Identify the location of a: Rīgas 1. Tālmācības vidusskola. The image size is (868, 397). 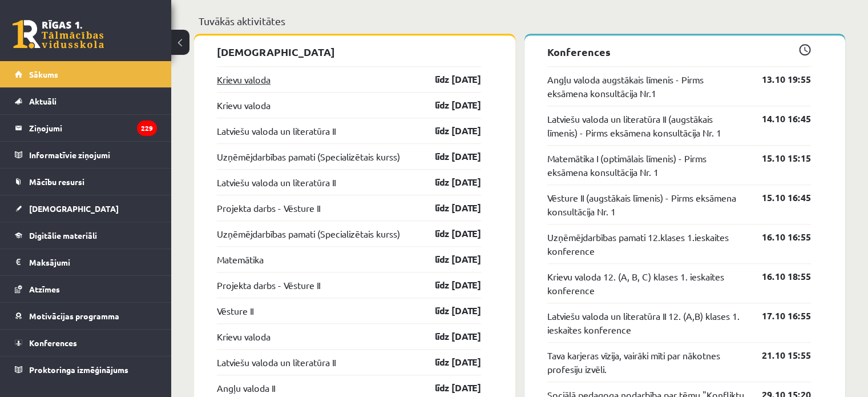
(58, 34).